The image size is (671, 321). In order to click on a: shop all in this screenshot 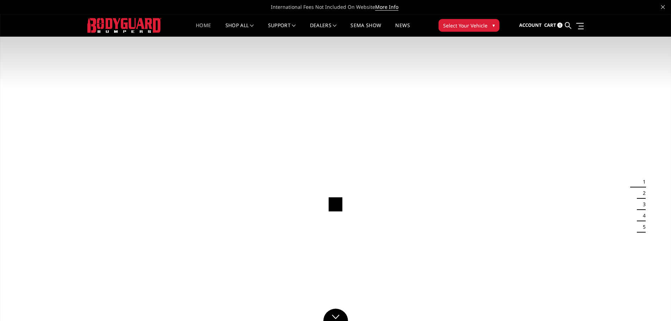, I will do `click(240, 30)`.